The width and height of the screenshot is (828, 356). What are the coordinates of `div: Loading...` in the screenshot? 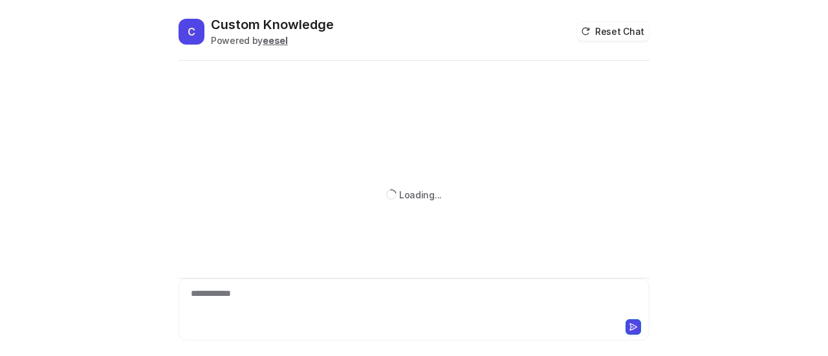 It's located at (420, 195).